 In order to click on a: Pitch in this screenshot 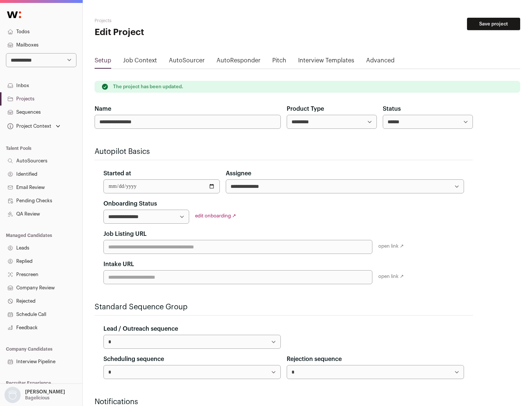, I will do `click(279, 62)`.